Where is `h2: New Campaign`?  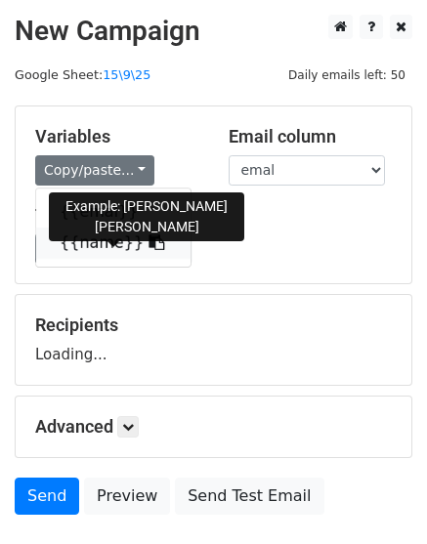 h2: New Campaign is located at coordinates (213, 31).